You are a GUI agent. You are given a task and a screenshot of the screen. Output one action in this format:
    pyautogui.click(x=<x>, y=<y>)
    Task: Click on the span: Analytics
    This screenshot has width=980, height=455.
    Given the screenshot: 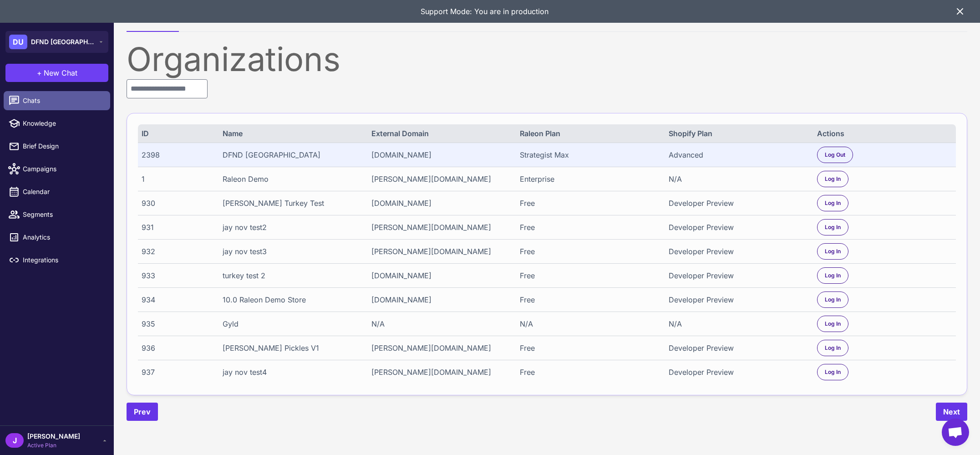 What is the action you would take?
    pyautogui.click(x=62, y=237)
    